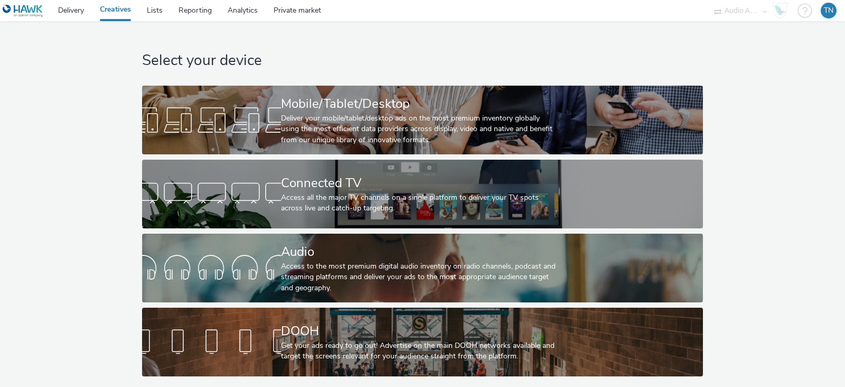  What do you see at coordinates (782, 11) in the screenshot?
I see `a: Hawk Academy` at bounding box center [782, 11].